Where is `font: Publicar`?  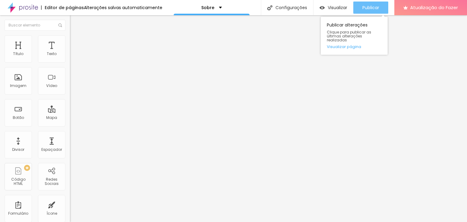 font: Publicar is located at coordinates (371, 8).